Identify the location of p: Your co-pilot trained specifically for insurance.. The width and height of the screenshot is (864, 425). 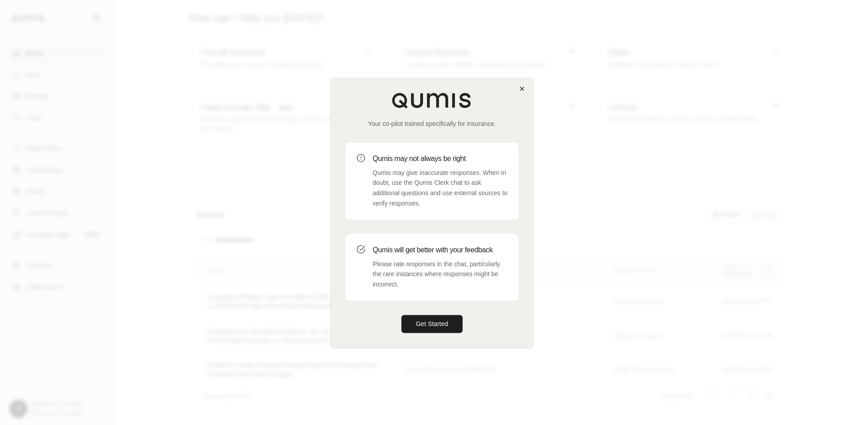
(432, 124).